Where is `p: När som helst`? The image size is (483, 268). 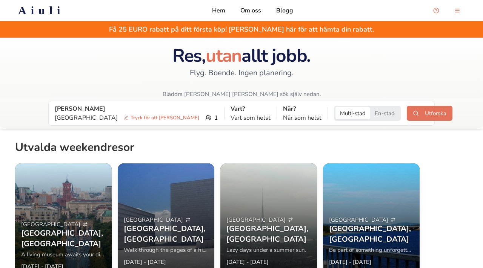
p: När som helst is located at coordinates (302, 118).